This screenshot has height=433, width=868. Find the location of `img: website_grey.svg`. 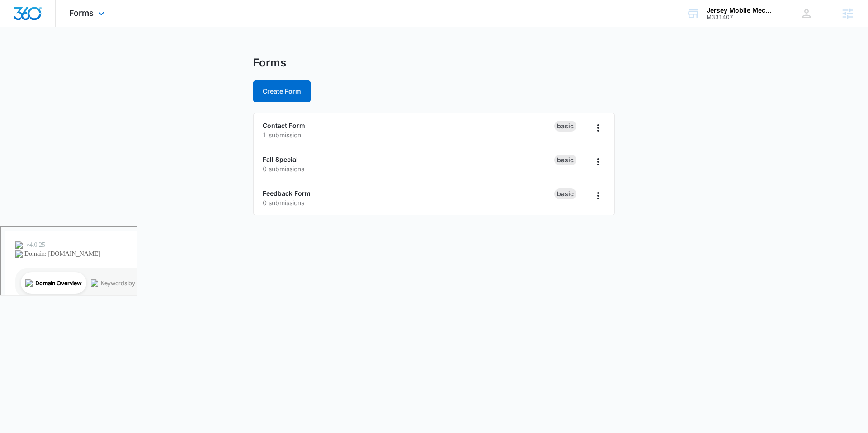

img: website_grey.svg is located at coordinates (18, 27).